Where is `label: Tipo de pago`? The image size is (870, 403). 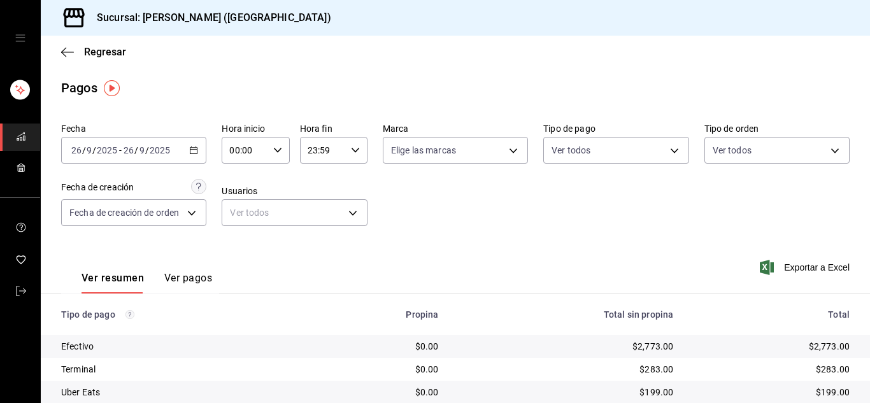 label: Tipo de pago is located at coordinates (616, 129).